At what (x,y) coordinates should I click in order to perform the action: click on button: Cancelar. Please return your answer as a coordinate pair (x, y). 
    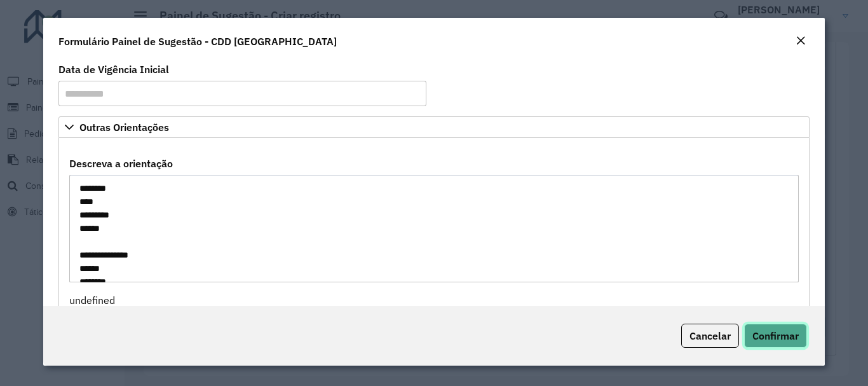
    Looking at the image, I should click on (710, 336).